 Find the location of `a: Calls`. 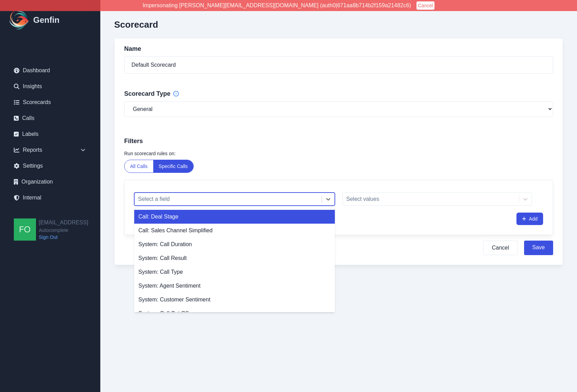

a: Calls is located at coordinates (50, 118).